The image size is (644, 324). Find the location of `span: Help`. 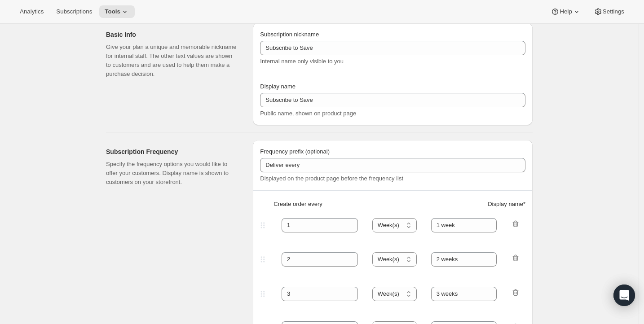

span: Help is located at coordinates (566, 12).